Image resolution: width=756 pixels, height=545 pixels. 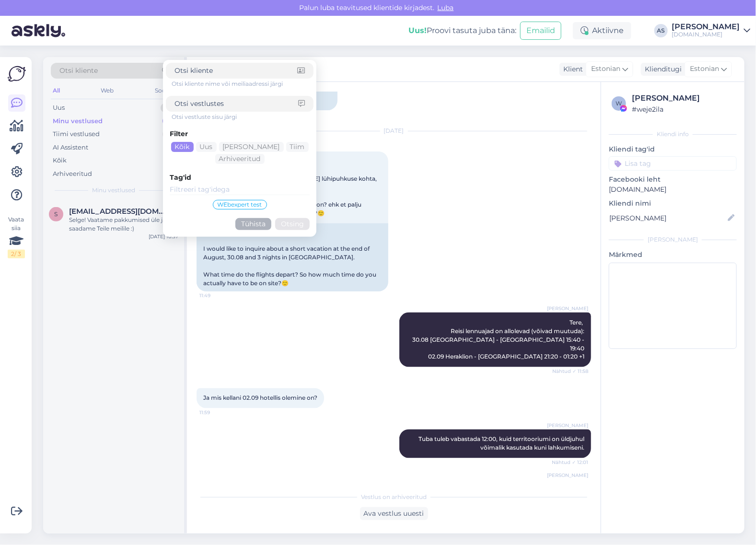 What do you see at coordinates (236, 103) in the screenshot?
I see `input: Otsi vestlustes` at bounding box center [236, 103].